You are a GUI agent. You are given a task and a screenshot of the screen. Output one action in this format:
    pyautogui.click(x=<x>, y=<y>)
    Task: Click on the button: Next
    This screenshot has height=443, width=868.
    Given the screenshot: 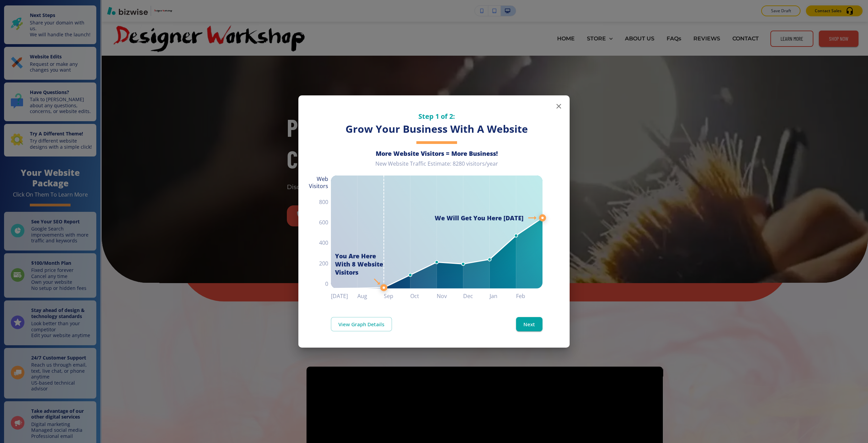 What is the action you would take?
    pyautogui.click(x=529, y=324)
    